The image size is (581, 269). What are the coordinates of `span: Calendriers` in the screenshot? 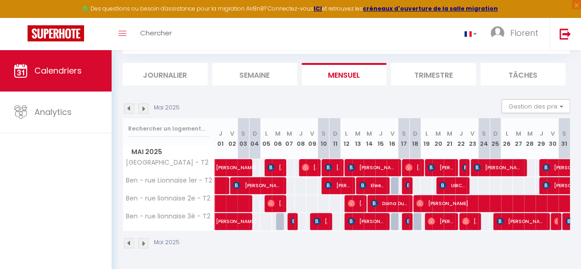 It's located at (58, 70).